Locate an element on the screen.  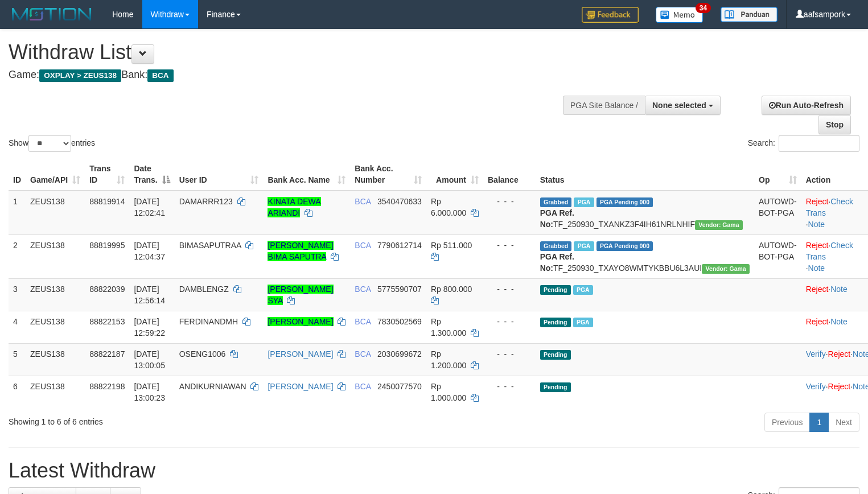
button: None selected is located at coordinates (683, 106).